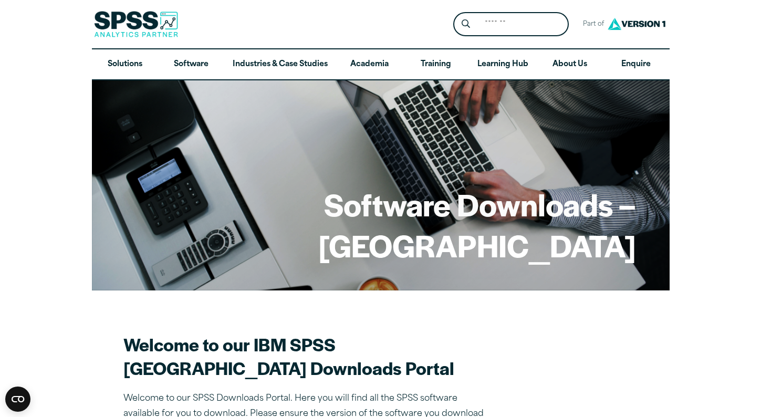 This screenshot has height=417, width=761. I want to click on a: Enquire, so click(636, 65).